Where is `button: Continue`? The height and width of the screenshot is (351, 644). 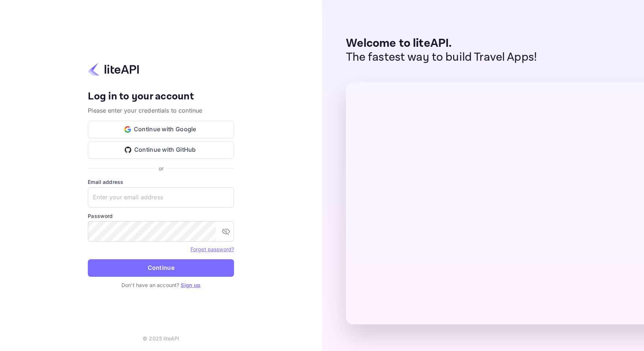 button: Continue is located at coordinates (161, 268).